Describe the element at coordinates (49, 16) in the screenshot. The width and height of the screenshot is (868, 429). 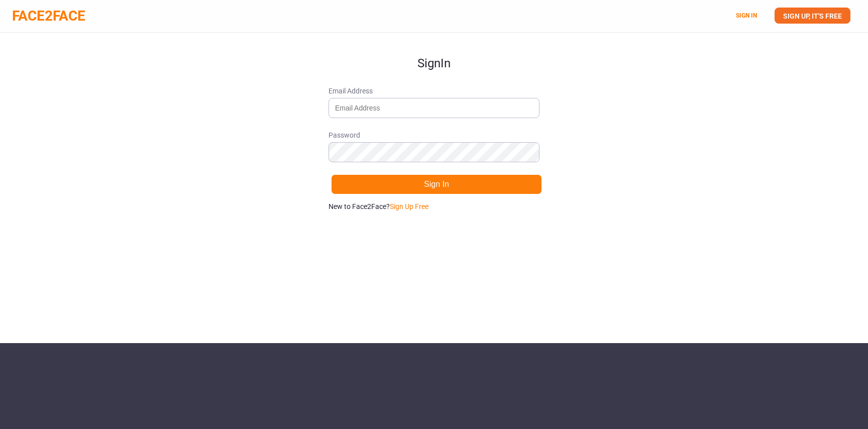
I see `a: FACE2FACE` at that location.